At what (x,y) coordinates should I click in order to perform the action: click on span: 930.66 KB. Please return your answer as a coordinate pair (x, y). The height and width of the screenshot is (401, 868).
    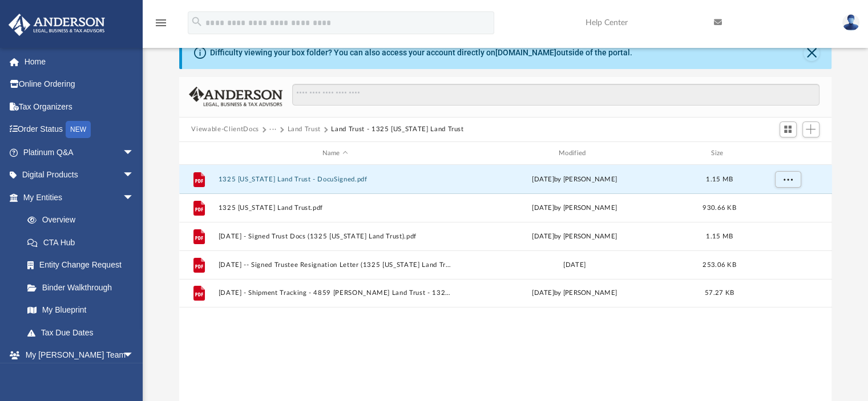
    Looking at the image, I should click on (719, 208).